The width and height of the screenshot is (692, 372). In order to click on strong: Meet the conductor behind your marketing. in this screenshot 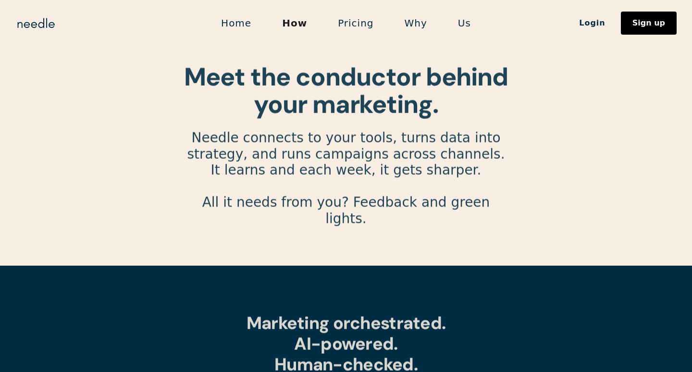, I will do `click(346, 90)`.